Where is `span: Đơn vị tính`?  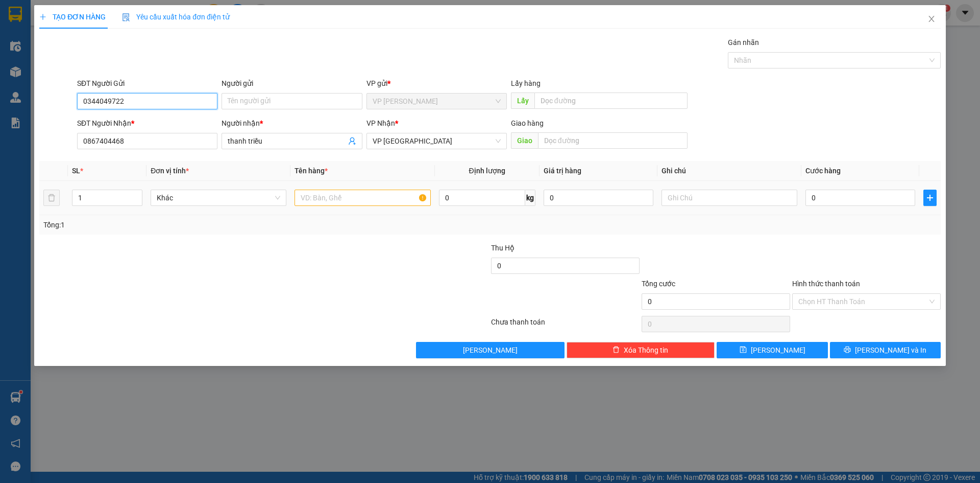
span: Đơn vị tính is located at coordinates (170, 171).